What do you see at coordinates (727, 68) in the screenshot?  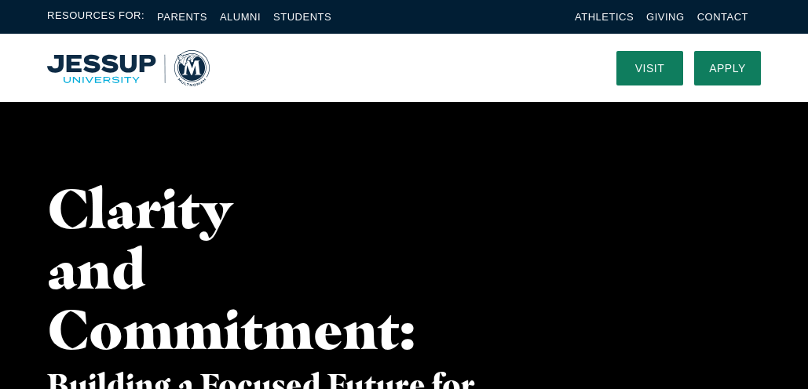 I see `a: Apply` at bounding box center [727, 68].